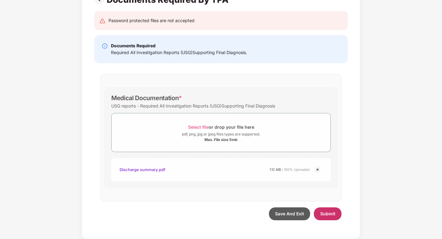 The width and height of the screenshot is (442, 239). I want to click on div: Required All Investigation Reports (USG)Supporting Final Diagnosis., so click(179, 53).